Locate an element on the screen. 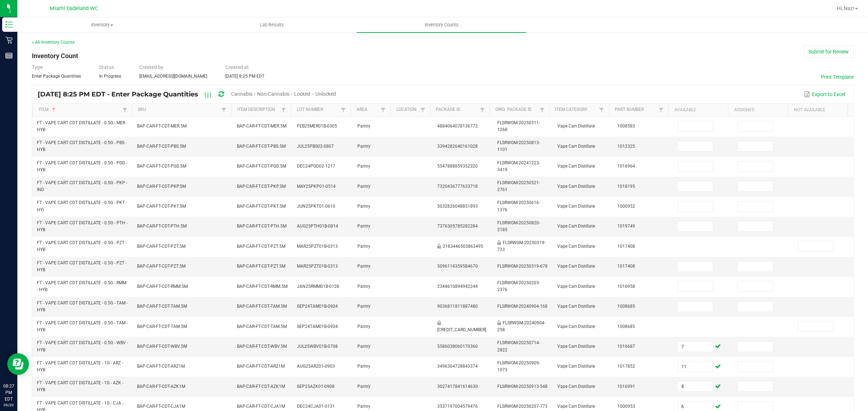  span: FLSRWGM-20250311-1268 is located at coordinates (519, 126).